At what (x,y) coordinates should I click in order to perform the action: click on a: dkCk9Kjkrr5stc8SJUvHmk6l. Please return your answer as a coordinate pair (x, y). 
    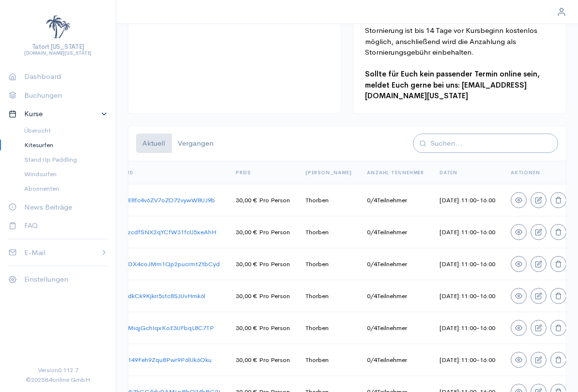
    Looking at the image, I should click on (167, 296).